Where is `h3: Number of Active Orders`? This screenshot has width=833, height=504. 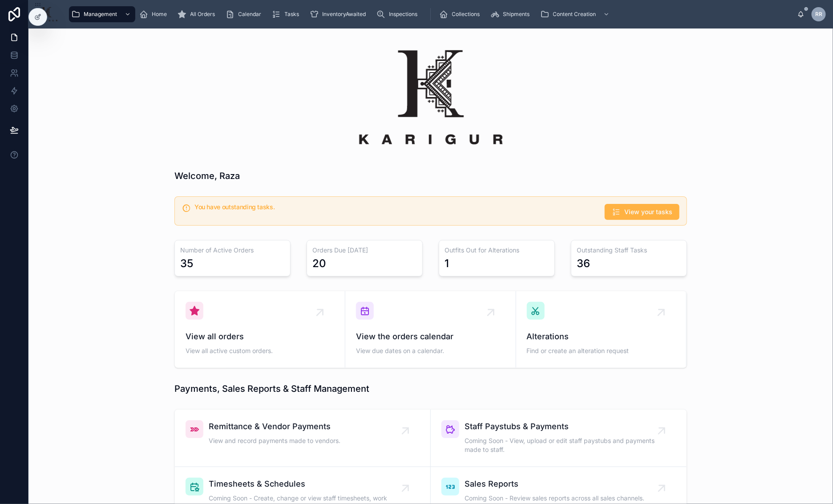 h3: Number of Active Orders is located at coordinates (232, 250).